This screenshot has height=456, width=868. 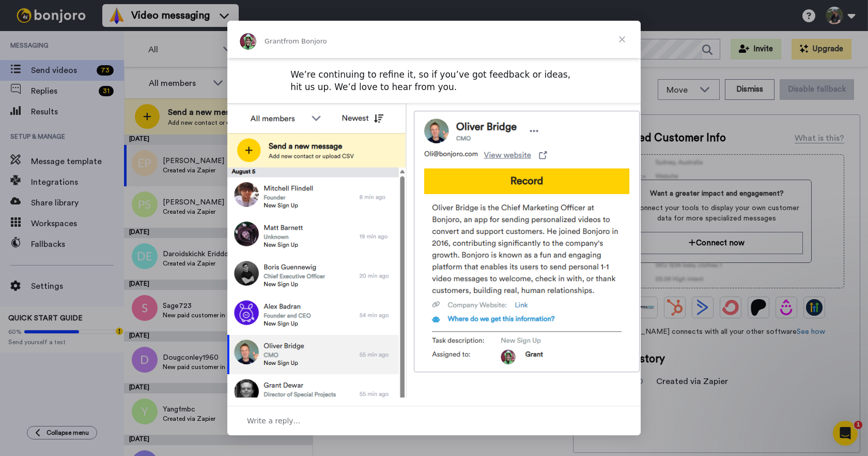 What do you see at coordinates (306, 41) in the screenshot?
I see `span: from Bonjoro` at bounding box center [306, 41].